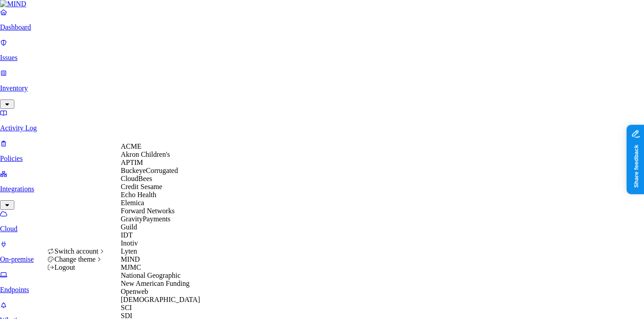  I want to click on div: Logout, so click(77, 267).